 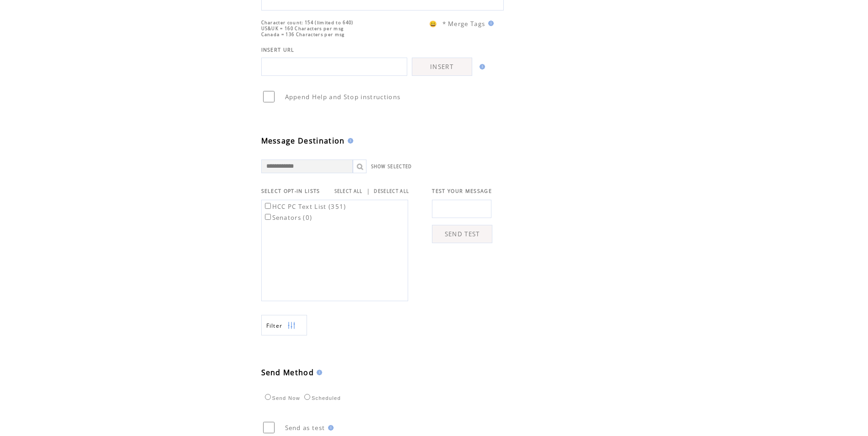 What do you see at coordinates (392, 166) in the screenshot?
I see `a: SHOW SELECTED` at bounding box center [392, 166].